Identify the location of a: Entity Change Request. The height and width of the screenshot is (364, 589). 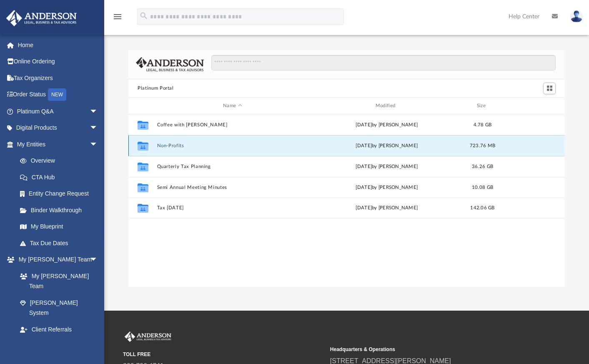
(61, 194).